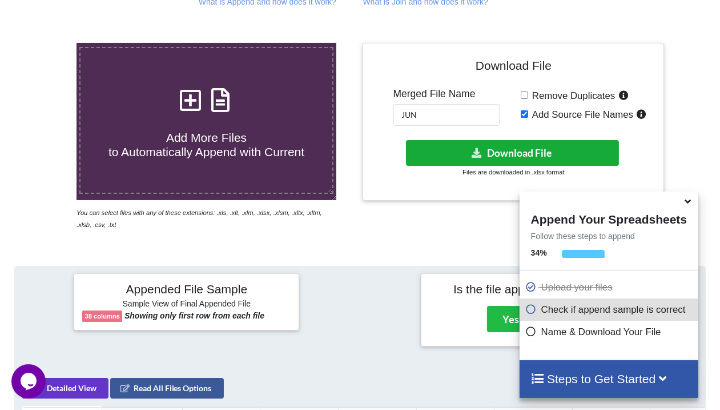 Image resolution: width=720 pixels, height=410 pixels. Describe the element at coordinates (167, 388) in the screenshot. I see `button: Read All Files Options` at that location.